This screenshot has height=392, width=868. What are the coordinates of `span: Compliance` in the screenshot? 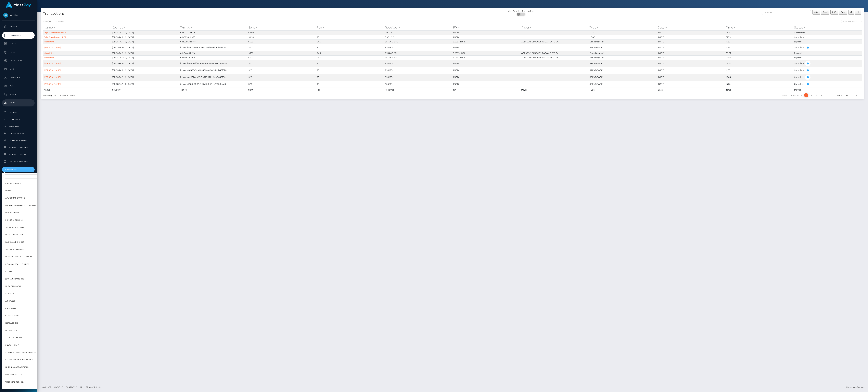 It's located at (18, 127).